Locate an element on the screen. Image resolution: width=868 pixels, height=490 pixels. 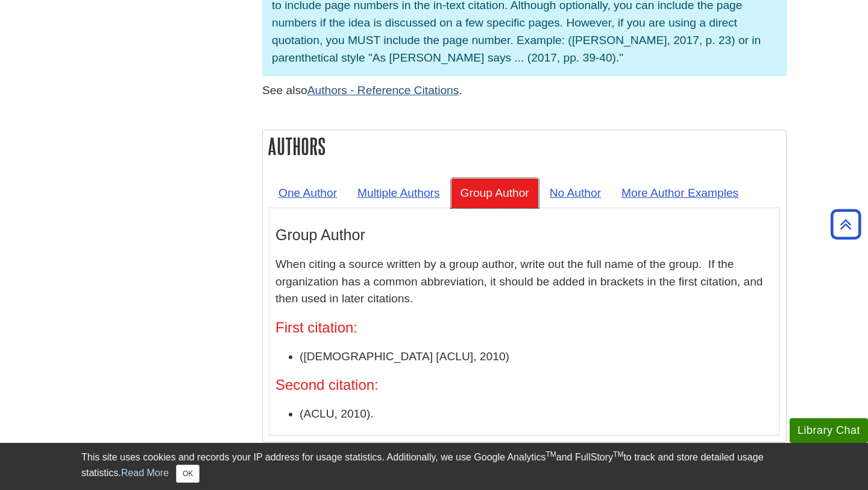
button: Close is located at coordinates (187, 474).